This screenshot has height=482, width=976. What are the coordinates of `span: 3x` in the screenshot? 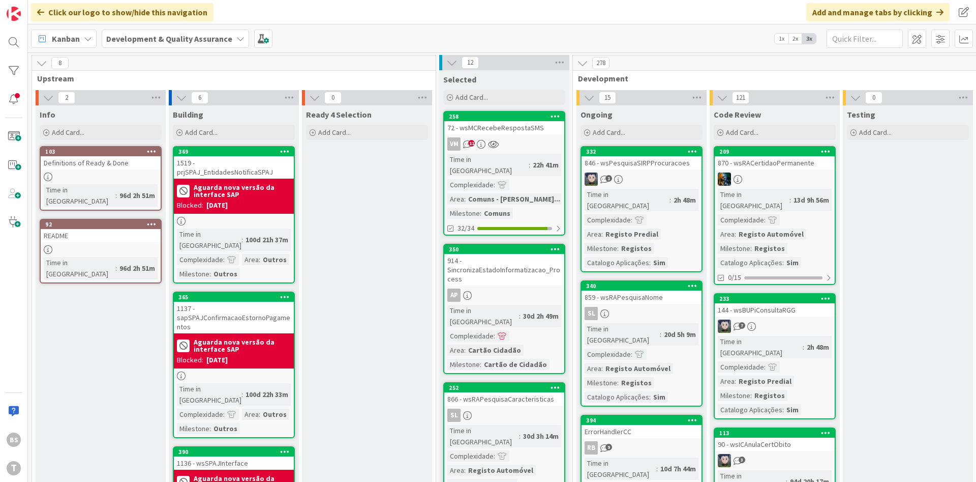 It's located at (809, 39).